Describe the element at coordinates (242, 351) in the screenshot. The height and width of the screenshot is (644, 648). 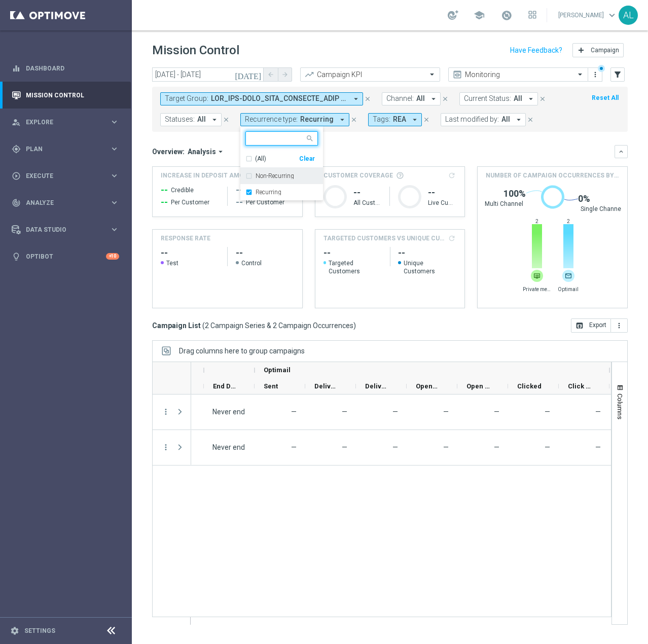
I see `div: Row Groups` at that location.